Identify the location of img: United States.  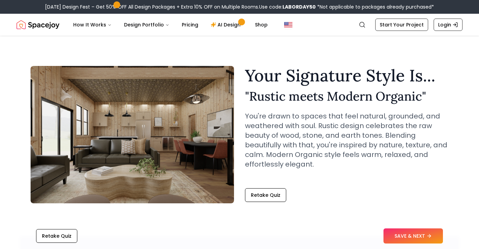
(288, 25).